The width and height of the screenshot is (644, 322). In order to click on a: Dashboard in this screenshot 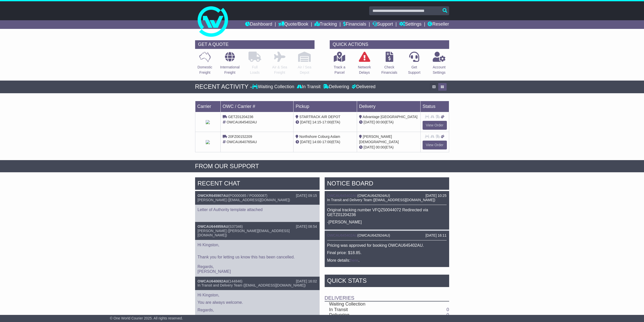, I will do `click(259, 25)`.